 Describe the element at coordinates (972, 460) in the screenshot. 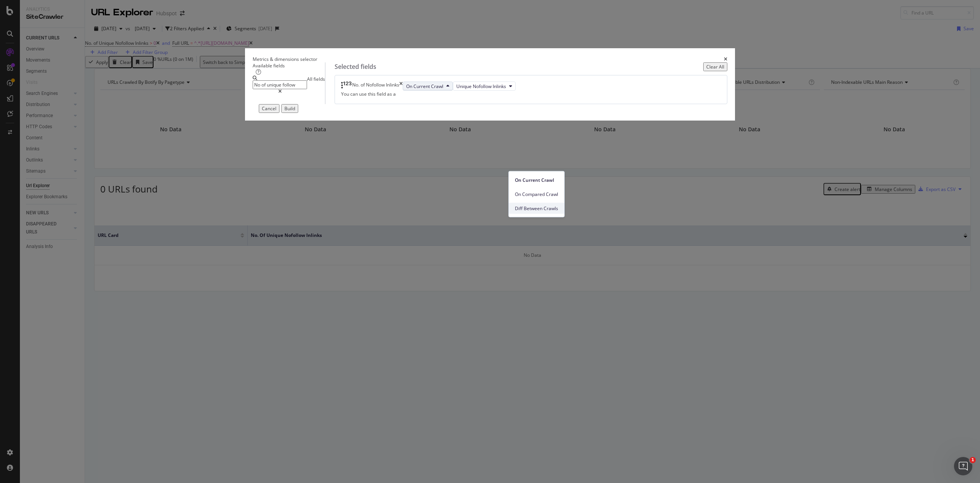

I see `span: 1` at that location.